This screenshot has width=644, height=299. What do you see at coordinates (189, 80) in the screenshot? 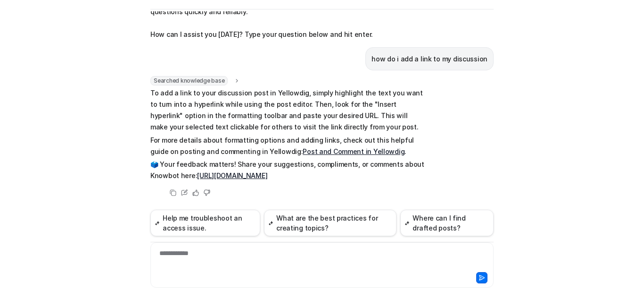
I see `span: Searched knowledge base` at bounding box center [189, 80].